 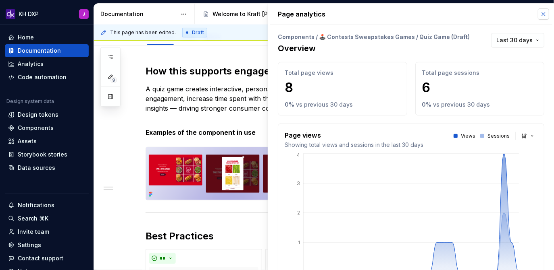 What do you see at coordinates (354, 135) in the screenshot?
I see `p: Page views` at bounding box center [354, 135].